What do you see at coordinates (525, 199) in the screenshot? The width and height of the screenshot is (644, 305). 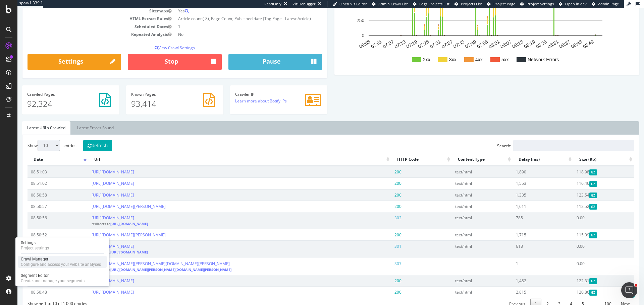 I see `td: 1,611` at bounding box center [525, 199].